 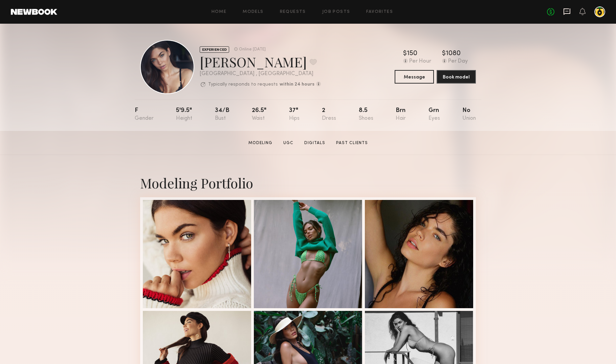 What do you see at coordinates (219, 11) in the screenshot?
I see `a: Home` at bounding box center [219, 11].